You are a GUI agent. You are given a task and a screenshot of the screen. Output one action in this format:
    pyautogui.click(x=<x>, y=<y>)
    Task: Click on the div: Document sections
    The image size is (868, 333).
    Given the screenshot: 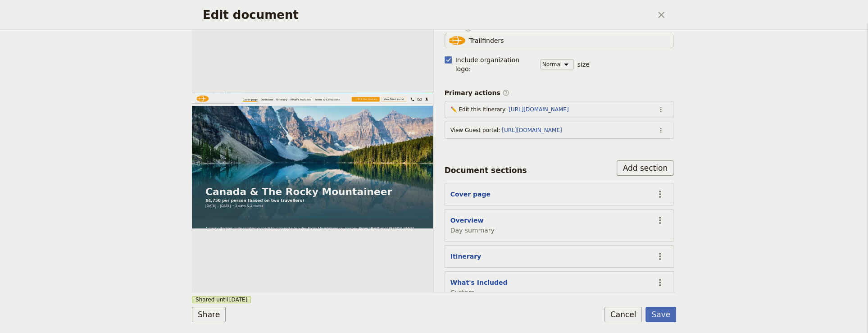 What is the action you would take?
    pyautogui.click(x=485, y=170)
    